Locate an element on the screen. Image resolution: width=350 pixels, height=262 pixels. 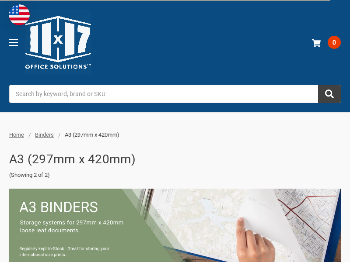
input: Search by keyword, brand or SKU is located at coordinates (175, 94).